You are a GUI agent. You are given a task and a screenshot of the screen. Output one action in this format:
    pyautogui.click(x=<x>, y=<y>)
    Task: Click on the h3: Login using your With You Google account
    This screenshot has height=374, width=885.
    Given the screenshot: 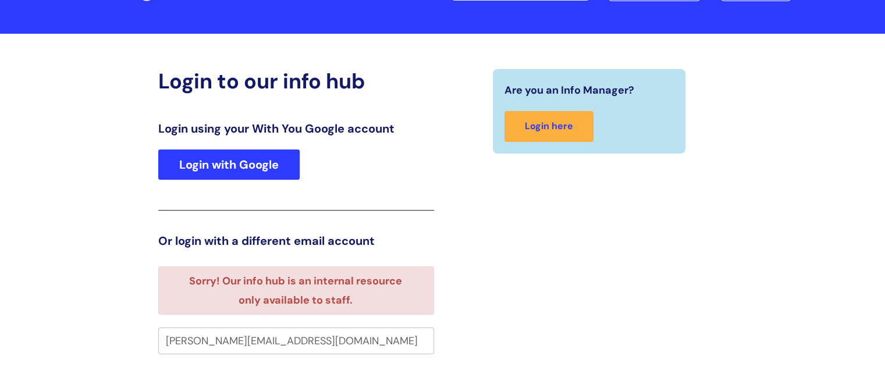 What is the action you would take?
    pyautogui.click(x=296, y=129)
    